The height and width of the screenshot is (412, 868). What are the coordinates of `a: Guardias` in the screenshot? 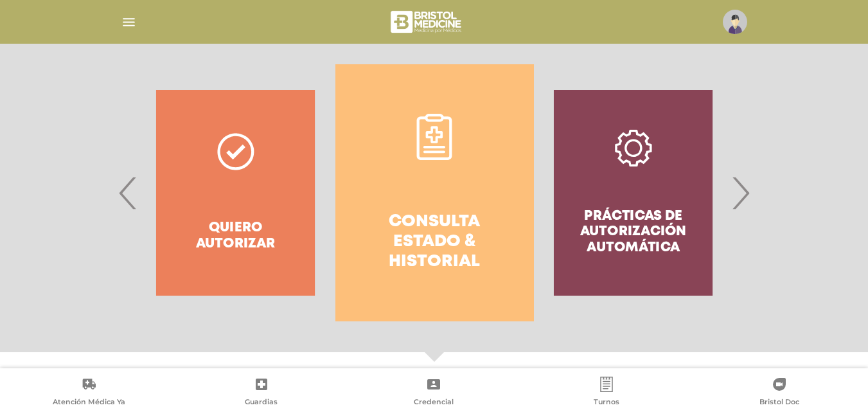 It's located at (262, 393).